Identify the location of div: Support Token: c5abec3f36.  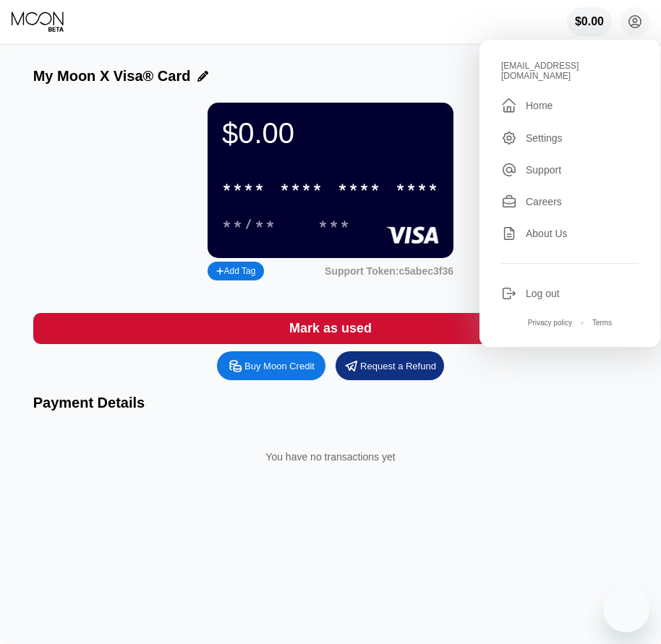
(389, 271).